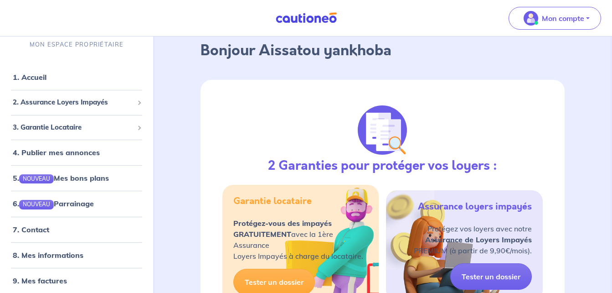 Image resolution: width=612 pixels, height=293 pixels. What do you see at coordinates (273, 201) in the screenshot?
I see `h5: Garantie locataire` at bounding box center [273, 201].